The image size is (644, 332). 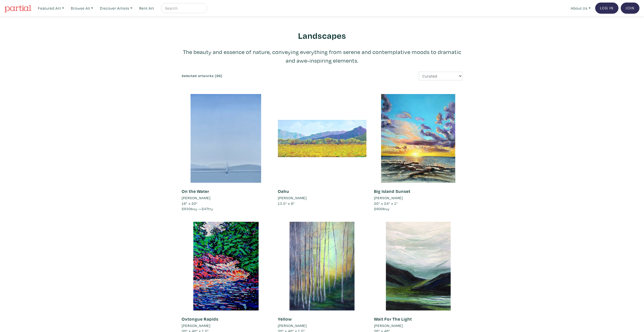 I want to click on a: Browse All, so click(x=82, y=8).